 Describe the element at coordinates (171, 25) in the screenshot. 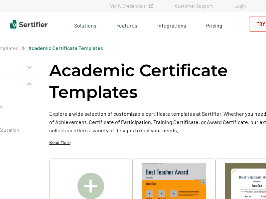

I see `a: Integrations` at that location.